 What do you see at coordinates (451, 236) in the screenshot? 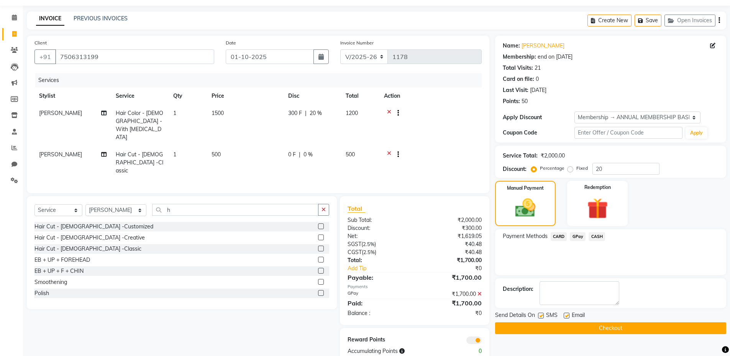
I see `div: ₹1,619.05` at bounding box center [451, 236].